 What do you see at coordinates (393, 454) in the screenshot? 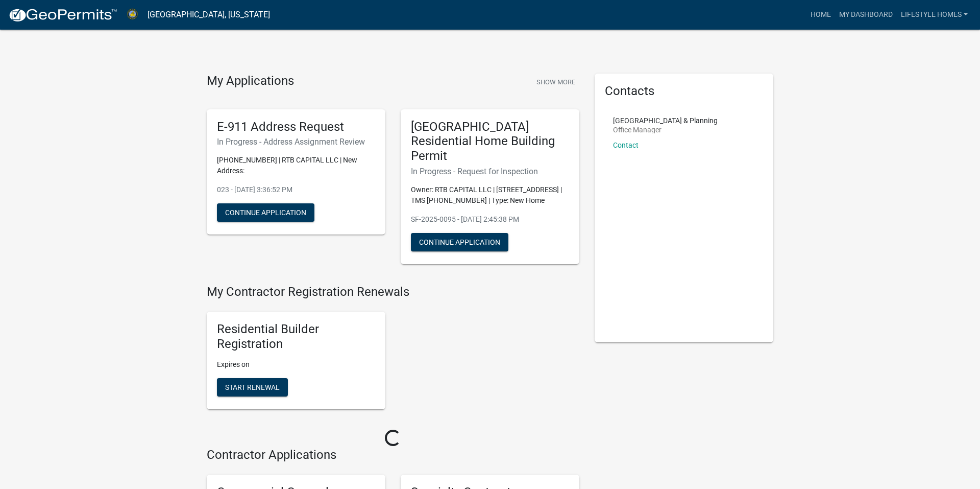
I see `h4: Contractor Applications` at bounding box center [393, 454].